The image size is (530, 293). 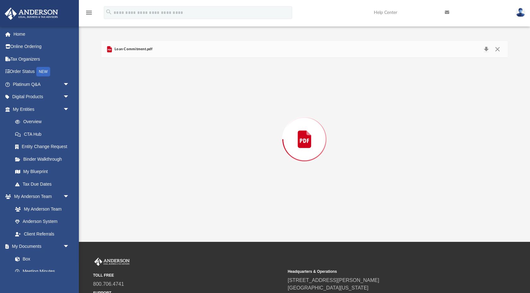 What do you see at coordinates (42, 222) in the screenshot?
I see `a: Anderson System` at bounding box center [42, 222].